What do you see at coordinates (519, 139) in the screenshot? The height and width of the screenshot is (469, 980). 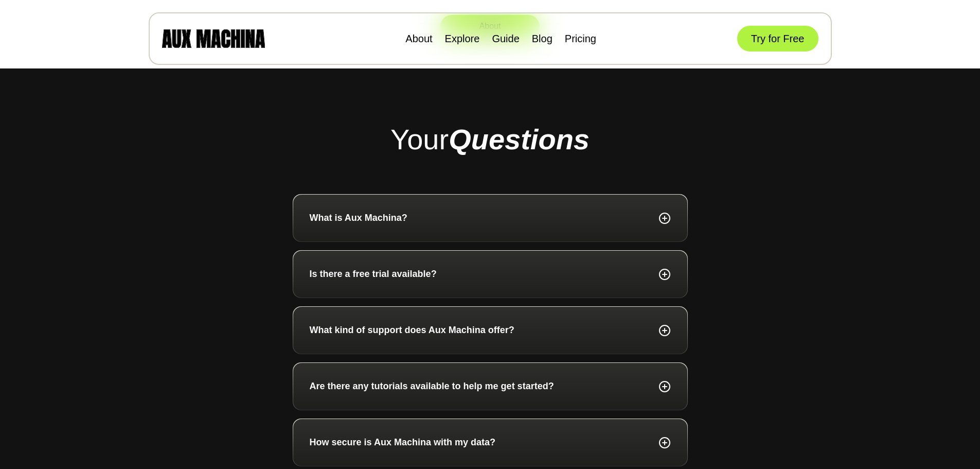 I see `i: Questions` at bounding box center [519, 139].